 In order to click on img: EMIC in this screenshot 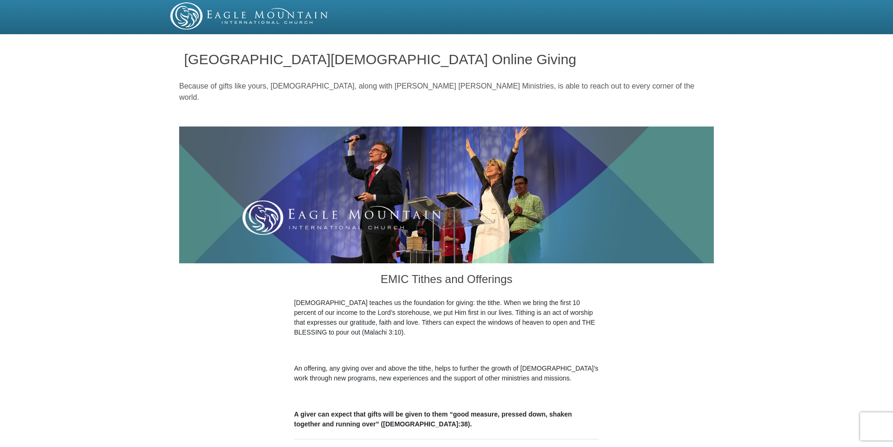, I will do `click(250, 16)`.